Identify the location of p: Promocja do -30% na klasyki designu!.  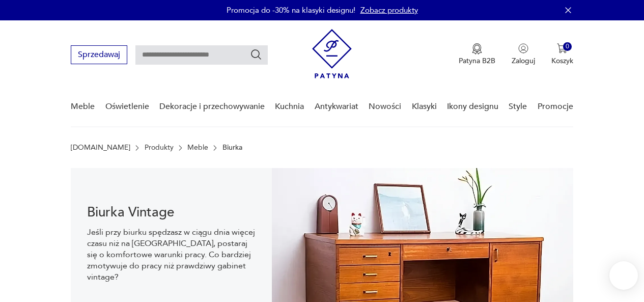
(291, 10).